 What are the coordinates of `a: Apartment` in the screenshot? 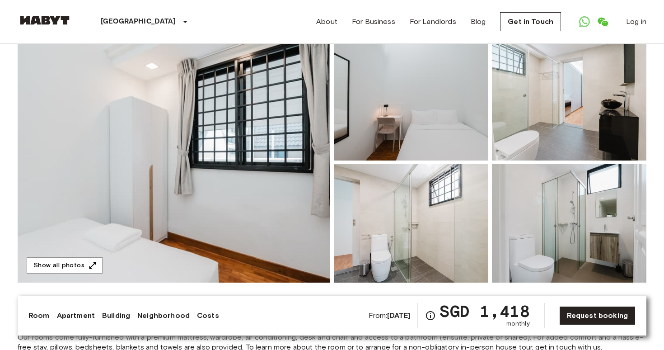 It's located at (76, 315).